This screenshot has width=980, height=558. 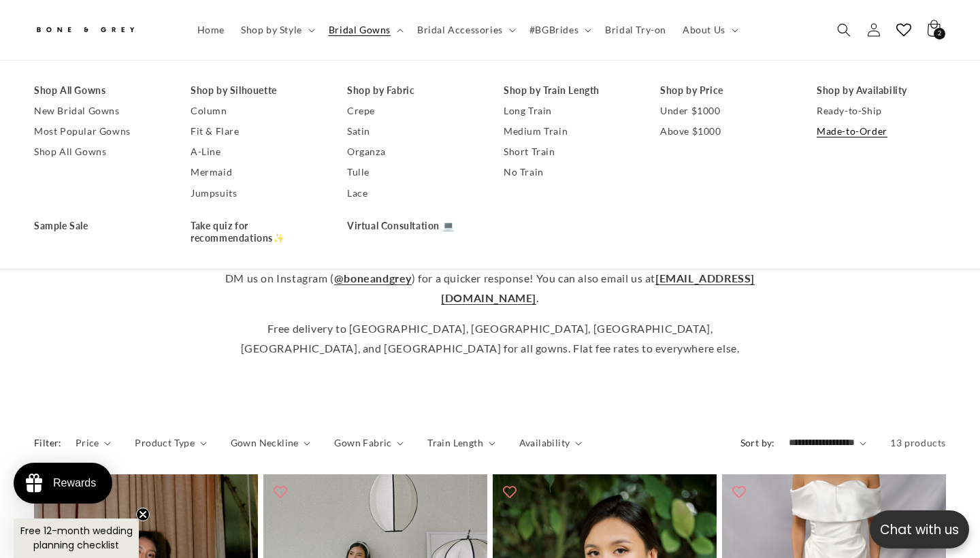 What do you see at coordinates (264, 443) in the screenshot?
I see `span: Gown Neckline` at bounding box center [264, 443].